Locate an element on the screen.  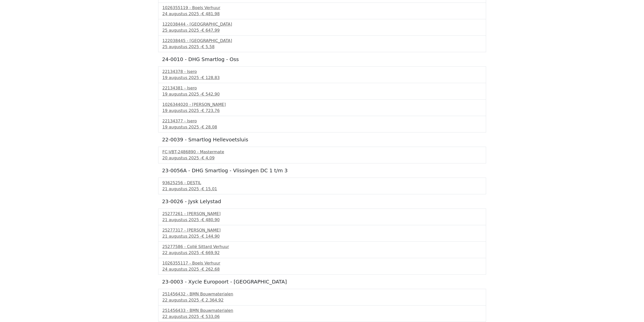
span: € 481,98 is located at coordinates (211, 14).